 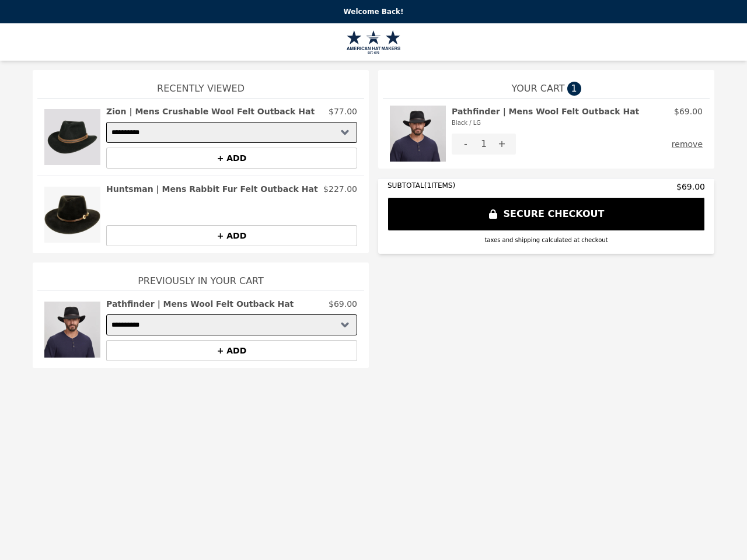 I want to click on p: $227.00, so click(x=340, y=189).